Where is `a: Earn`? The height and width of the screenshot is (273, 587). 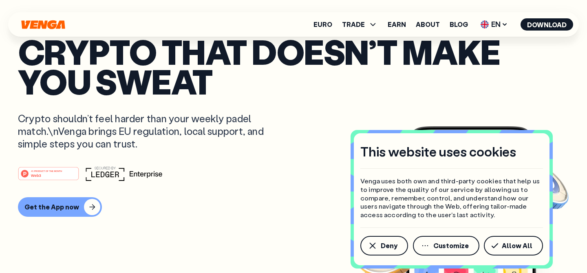
a: Earn is located at coordinates (396, 24).